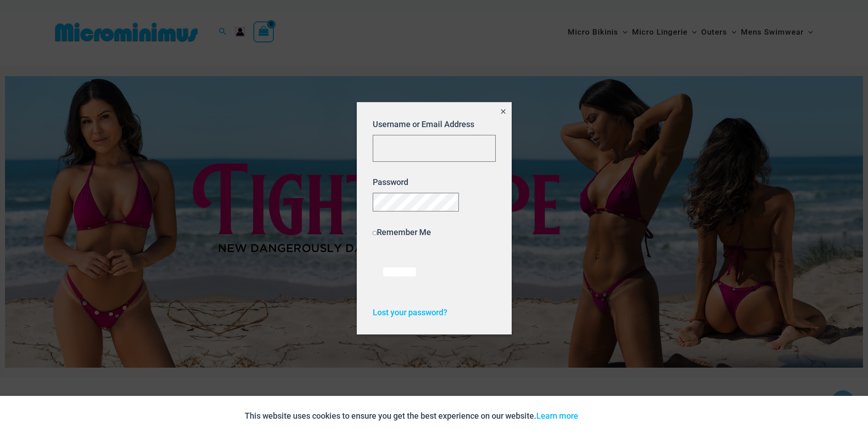 The height and width of the screenshot is (436, 868). Describe the element at coordinates (604, 417) in the screenshot. I see `button: Accept` at that location.